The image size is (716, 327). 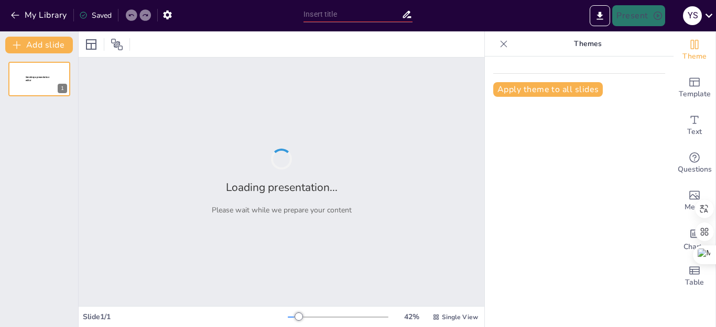 I want to click on button: Present, so click(x=638, y=16).